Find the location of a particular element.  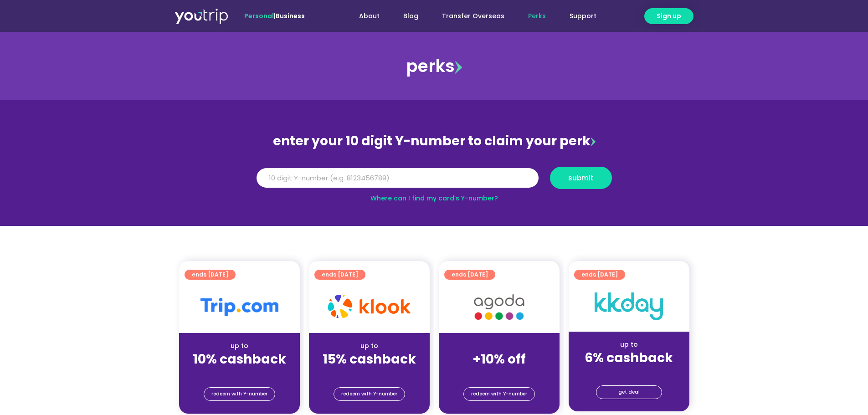

a: Sign up is located at coordinates (669, 16).